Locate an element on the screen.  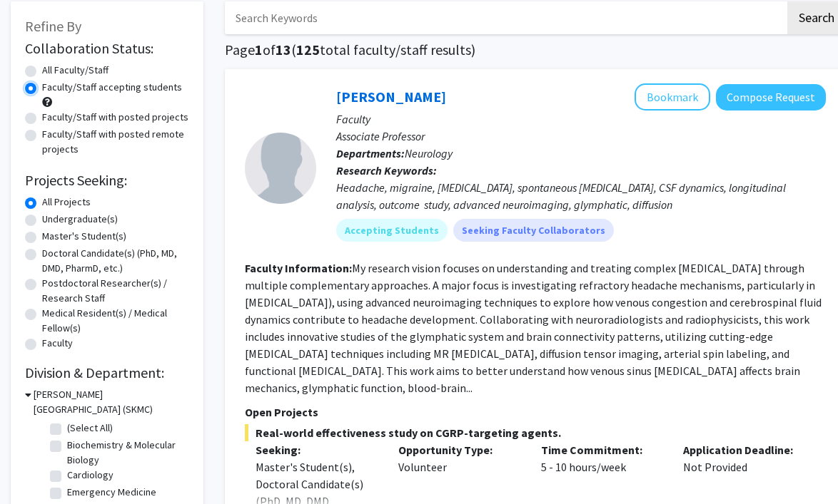
p: Faculty is located at coordinates (581, 119).